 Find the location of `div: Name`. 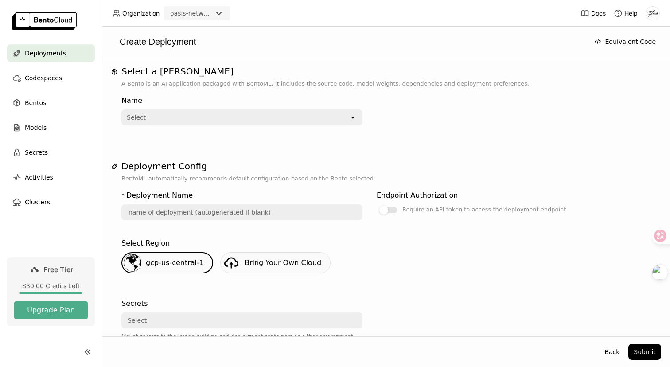

div: Name is located at coordinates (242, 101).